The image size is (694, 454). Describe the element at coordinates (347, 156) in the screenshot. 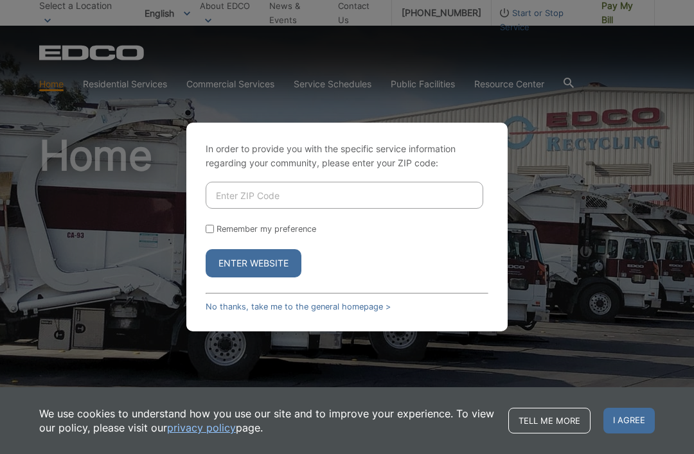

I see `p: In order to provide you with the specific service information regarding your community, please en...` at that location.